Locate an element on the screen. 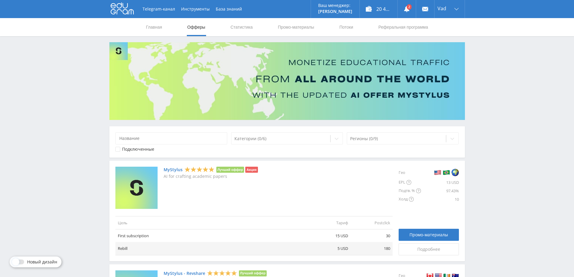  div: Гео is located at coordinates (410, 172).